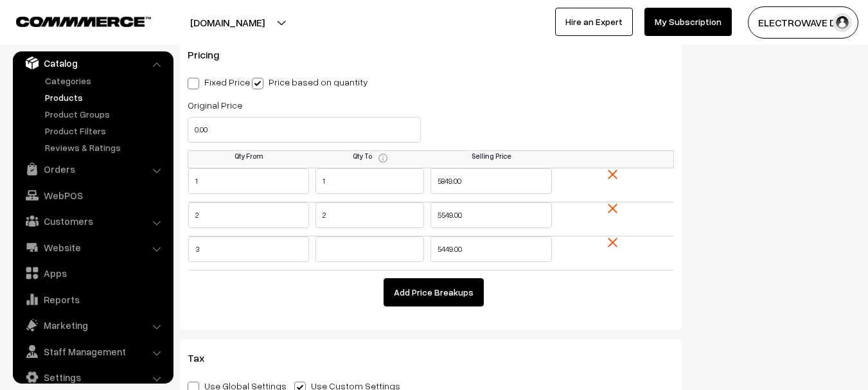 The image size is (868, 390). What do you see at coordinates (92, 63) in the screenshot?
I see `a: Catalog` at bounding box center [92, 63].